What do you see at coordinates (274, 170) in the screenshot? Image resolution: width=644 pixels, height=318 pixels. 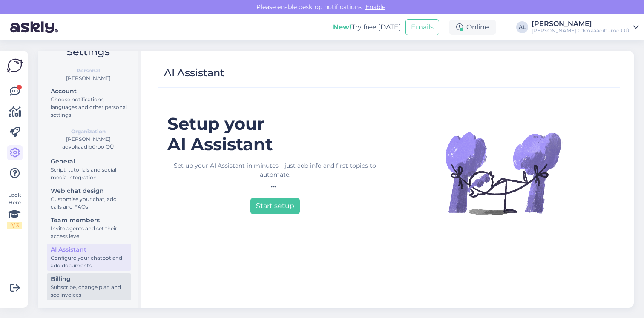 I see `div: Set up your AI Assistant in minutes—just add info and first topics to automate.` at bounding box center [274, 170].